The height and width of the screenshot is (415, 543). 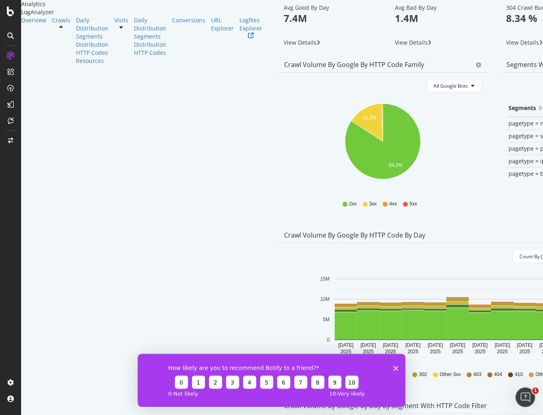 What do you see at coordinates (92, 61) in the screenshot?
I see `a: Resources` at bounding box center [92, 61].